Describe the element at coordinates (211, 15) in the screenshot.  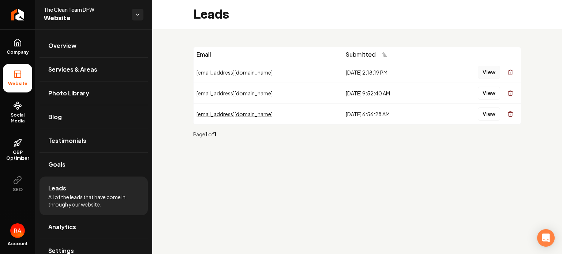
I see `h2: Leads` at that location.